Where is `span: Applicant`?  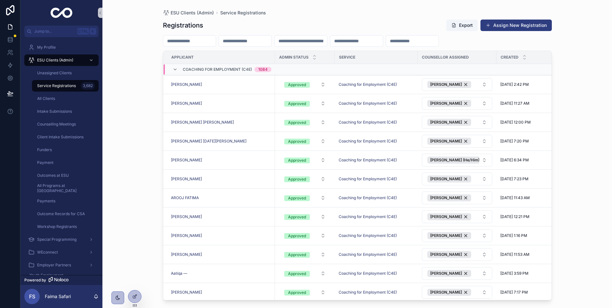
span: Applicant is located at coordinates (183, 57).